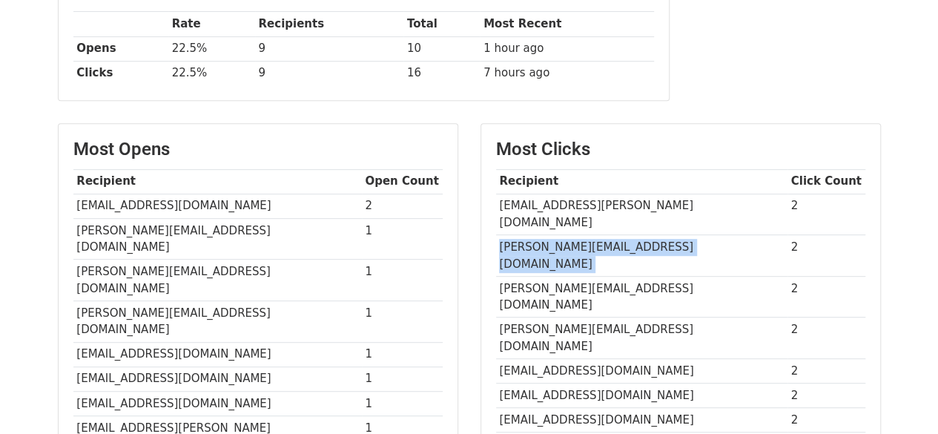  I want to click on td: 7 hours ago, so click(566, 73).